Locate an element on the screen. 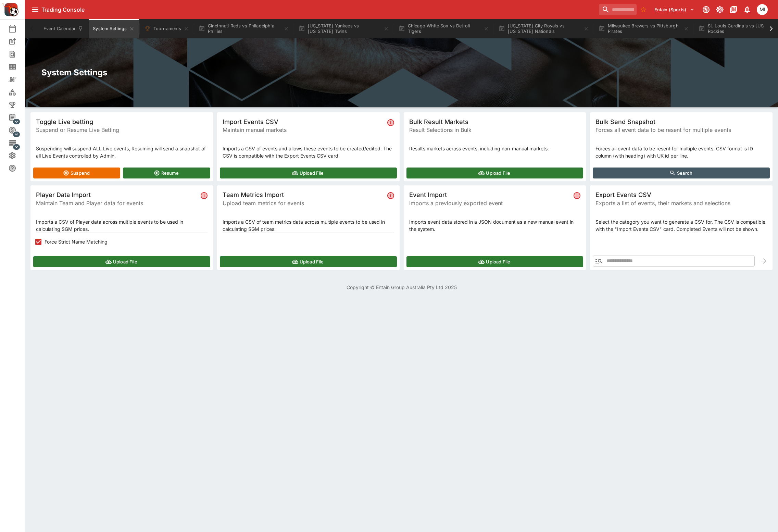  span: Export Events CSV is located at coordinates (681, 195).